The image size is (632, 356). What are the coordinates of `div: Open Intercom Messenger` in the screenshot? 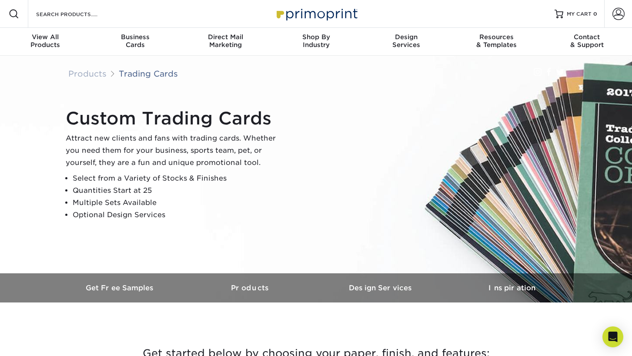 It's located at (613, 337).